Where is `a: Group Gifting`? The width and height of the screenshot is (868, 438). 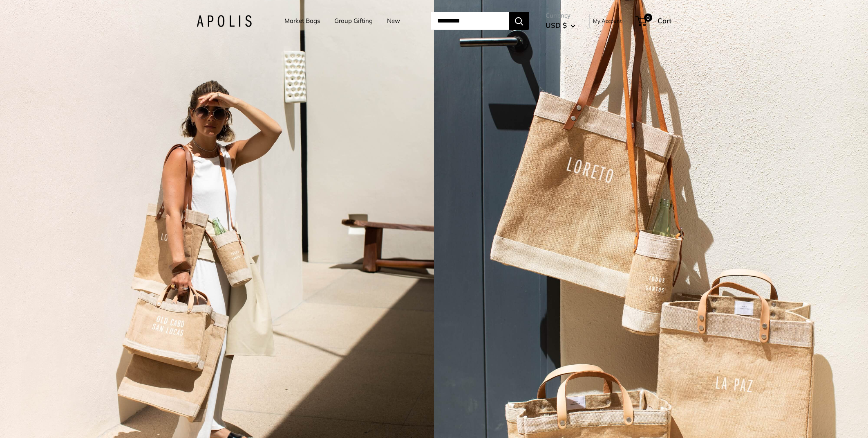
a: Group Gifting is located at coordinates (353, 21).